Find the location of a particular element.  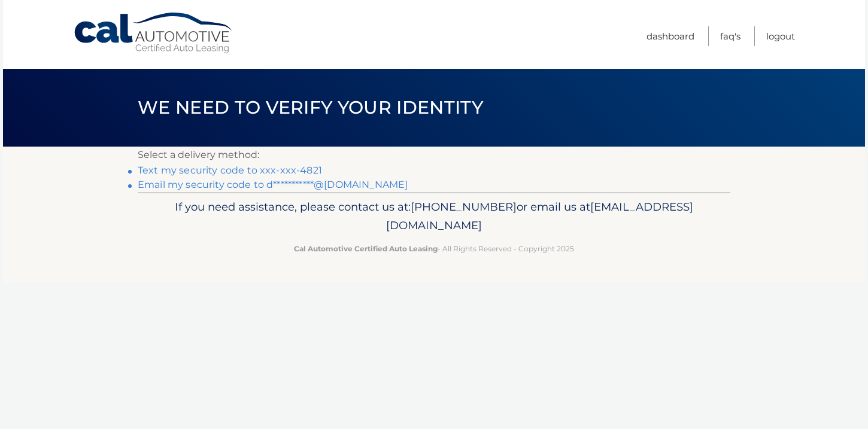

strong: Cal Automotive Certified Auto Leasing is located at coordinates (365, 248).